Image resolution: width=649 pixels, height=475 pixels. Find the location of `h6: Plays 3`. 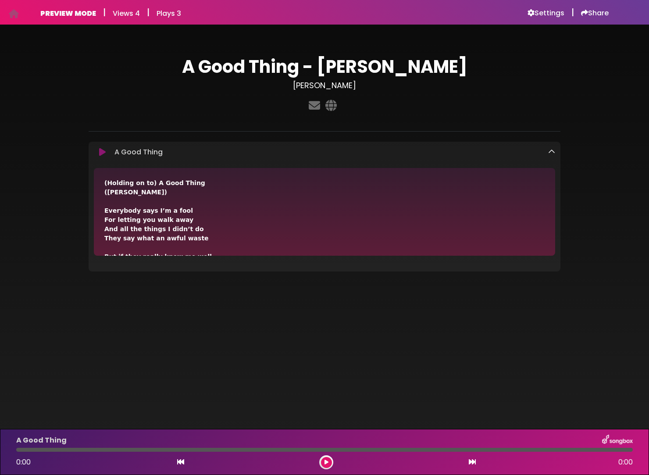

h6: Plays 3 is located at coordinates (169, 13).